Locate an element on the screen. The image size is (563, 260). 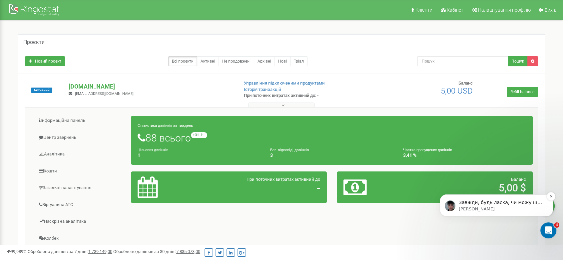
a: Управління підключеними продуктами is located at coordinates (284, 83).